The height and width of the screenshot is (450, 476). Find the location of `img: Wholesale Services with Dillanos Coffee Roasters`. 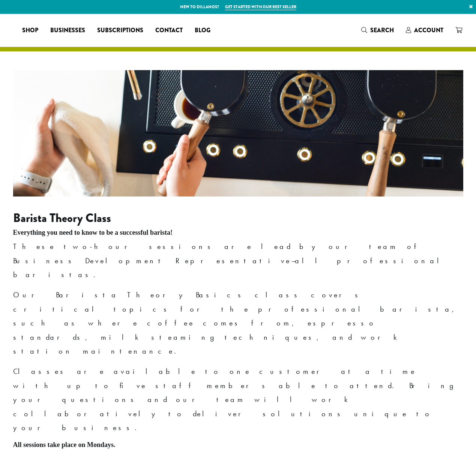

img: Wholesale Services with Dillanos Coffee Roasters is located at coordinates (238, 133).